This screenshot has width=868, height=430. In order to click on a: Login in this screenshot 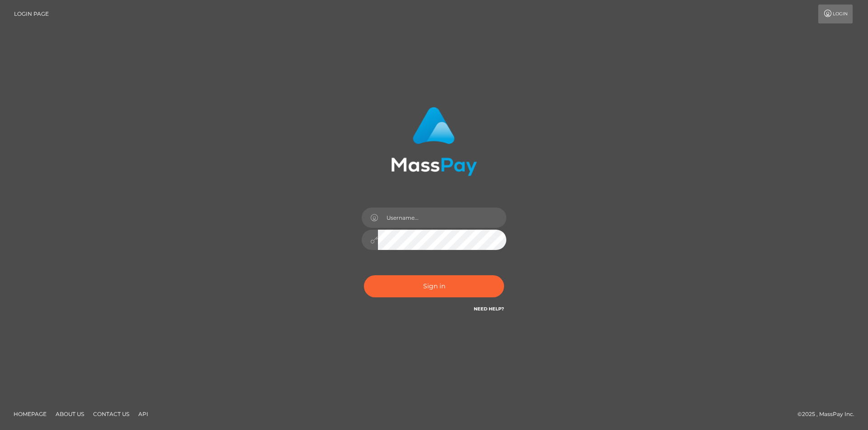, I will do `click(835, 14)`.